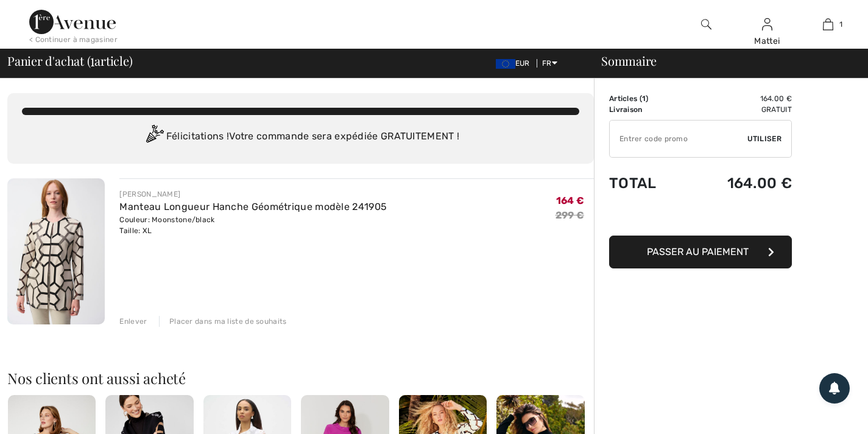  What do you see at coordinates (698, 251) in the screenshot?
I see `span: Passer au paiement` at bounding box center [698, 251].